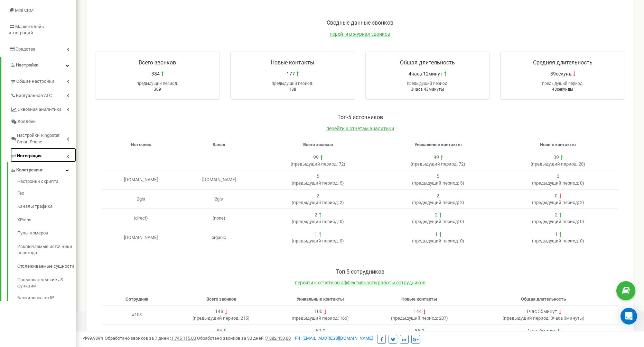 The height and width of the screenshot is (347, 644). What do you see at coordinates (293, 89) in the screenshot?
I see `span: 138` at bounding box center [293, 89].